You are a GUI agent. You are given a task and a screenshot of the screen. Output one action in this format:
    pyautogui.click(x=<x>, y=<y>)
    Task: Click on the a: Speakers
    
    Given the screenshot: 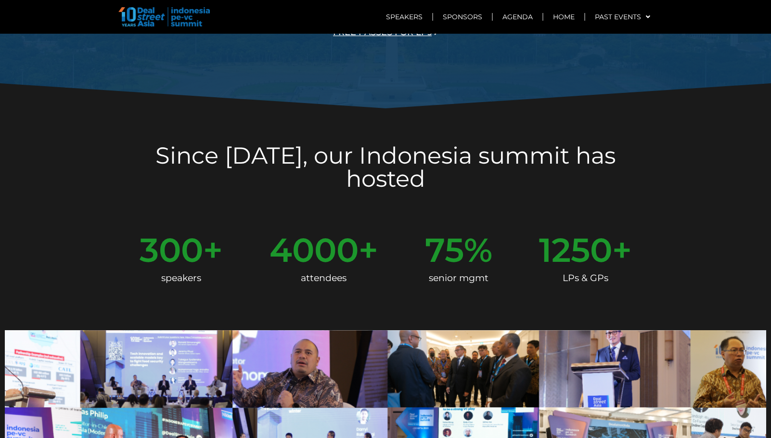 What is the action you would take?
    pyautogui.click(x=404, y=17)
    